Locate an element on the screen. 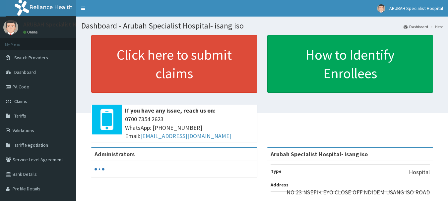  span: Claims is located at coordinates (21, 101).